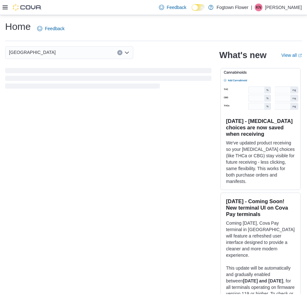 The width and height of the screenshot is (307, 303). I want to click on span: KN, so click(259, 7).